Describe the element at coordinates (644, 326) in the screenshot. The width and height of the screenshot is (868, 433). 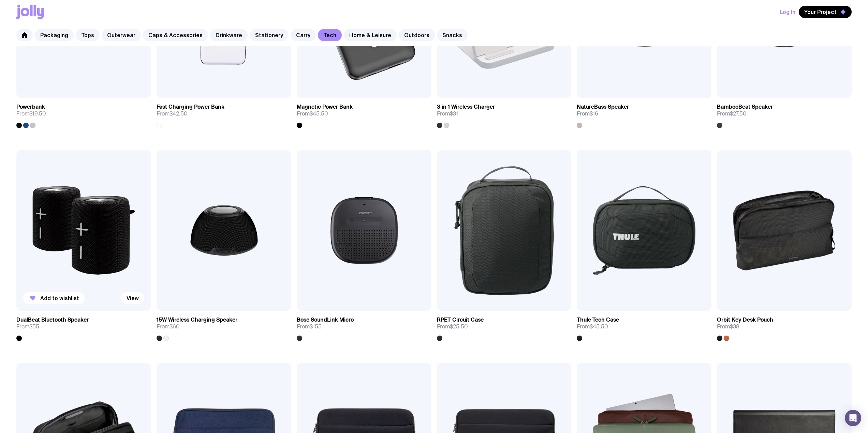
I see `a: Thule Tech CaseFrom$45.50` at that location.